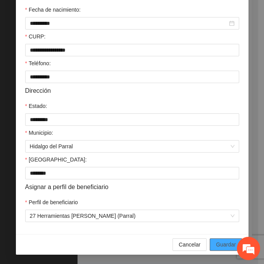 Image resolution: width=264 pixels, height=264 pixels. I want to click on button: Cancelar, so click(190, 245).